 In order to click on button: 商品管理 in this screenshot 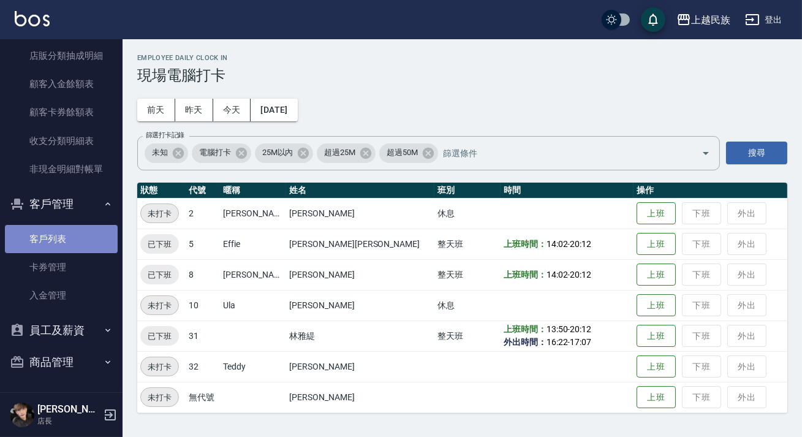, I will do `click(61, 362)`.